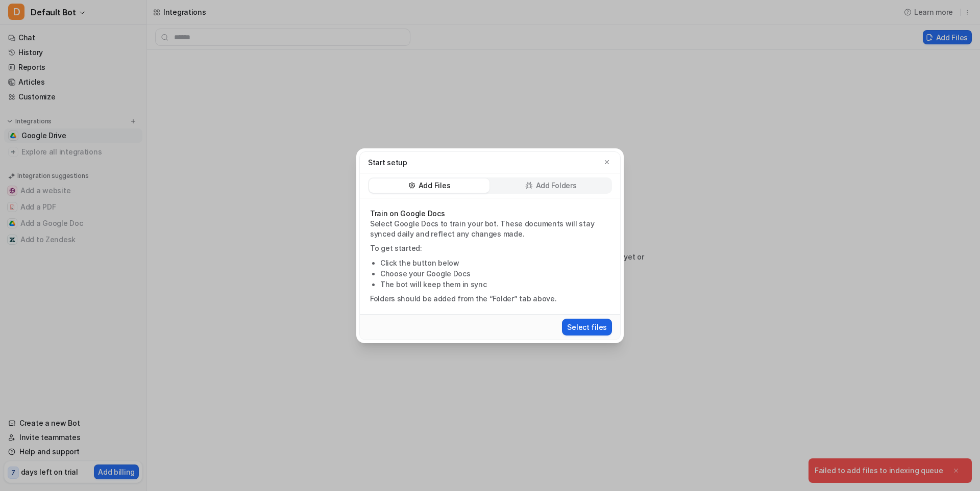  Describe the element at coordinates (490, 229) in the screenshot. I see `p: Select Google Docs to train your bot. These documents will stay synced daily and reflect any chan...` at that location.